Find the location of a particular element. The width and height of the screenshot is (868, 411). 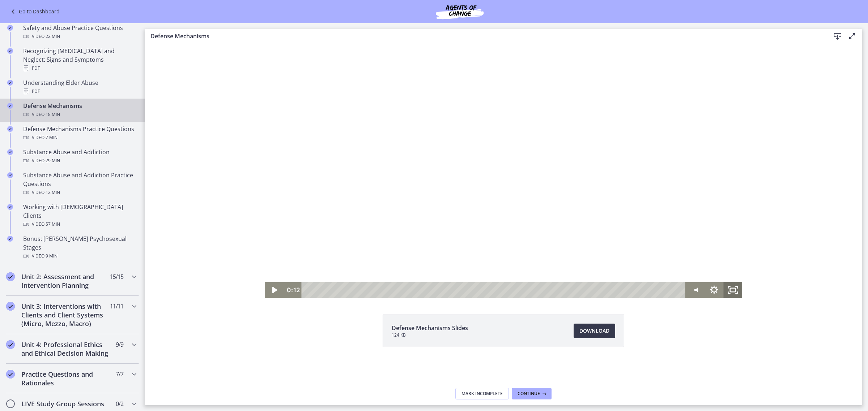

button: Continue is located at coordinates (532, 394).